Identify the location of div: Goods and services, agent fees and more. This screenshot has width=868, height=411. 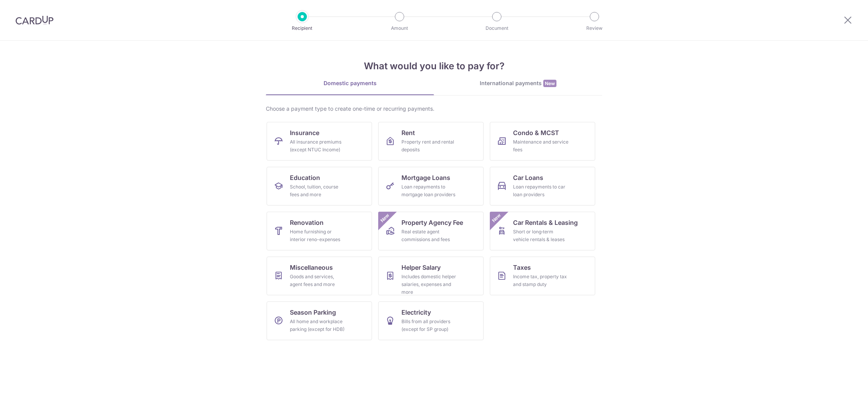
(318, 281).